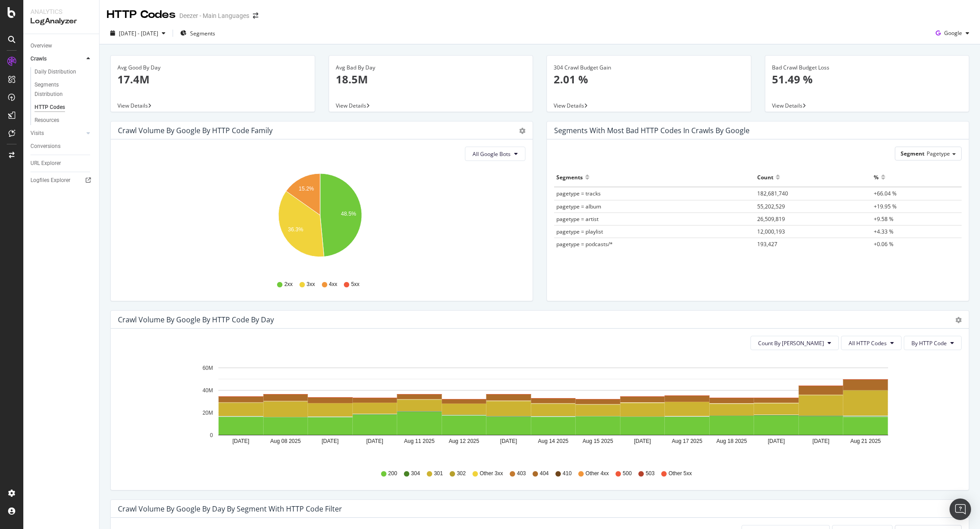 The width and height of the screenshot is (980, 529). I want to click on span: 301, so click(439, 474).